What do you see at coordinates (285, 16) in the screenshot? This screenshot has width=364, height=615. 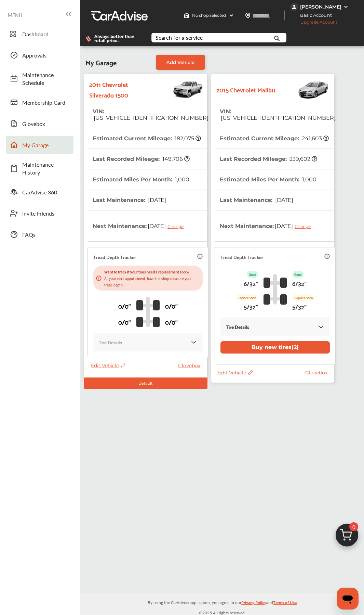 I see `img: header-divider.bc55588e.svg` at bounding box center [285, 16].